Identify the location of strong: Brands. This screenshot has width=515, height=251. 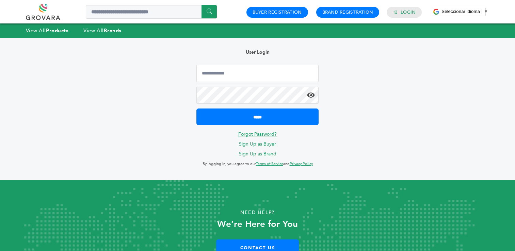
(113, 31).